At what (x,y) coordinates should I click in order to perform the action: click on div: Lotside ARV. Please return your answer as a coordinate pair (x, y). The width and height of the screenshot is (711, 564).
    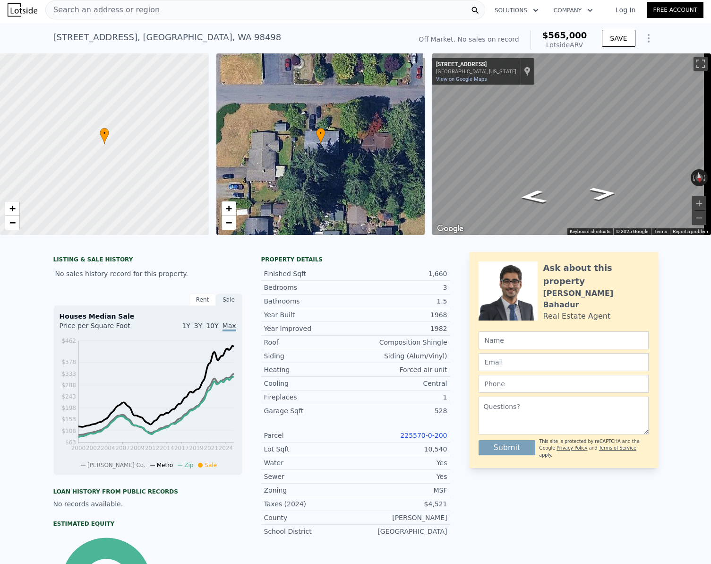
    Looking at the image, I should click on (565, 45).